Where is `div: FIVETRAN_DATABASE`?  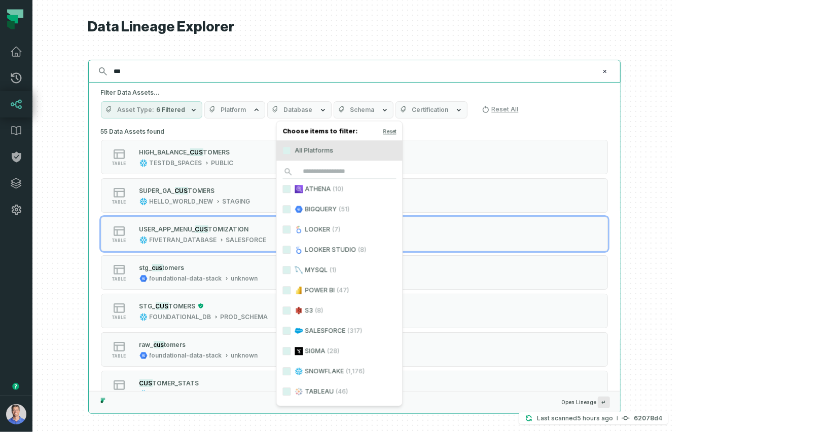 div: FIVETRAN_DATABASE is located at coordinates (183, 240).